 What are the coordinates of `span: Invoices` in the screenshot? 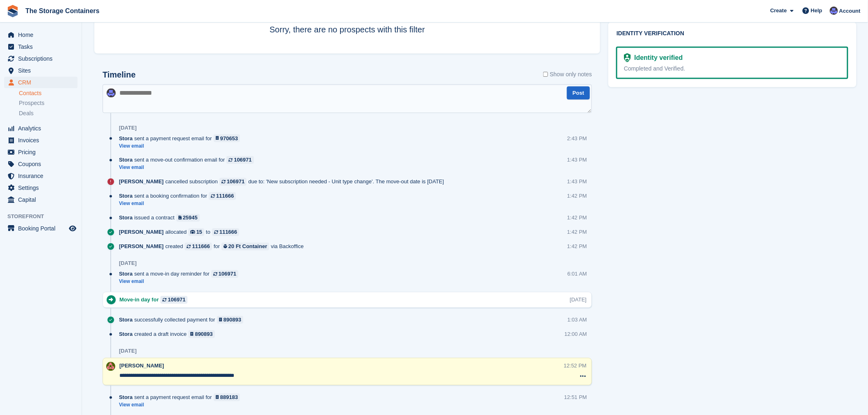 It's located at (43, 140).